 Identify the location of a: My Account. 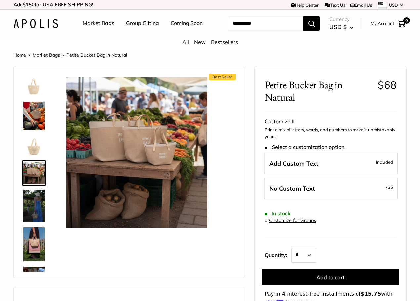
(382, 23).